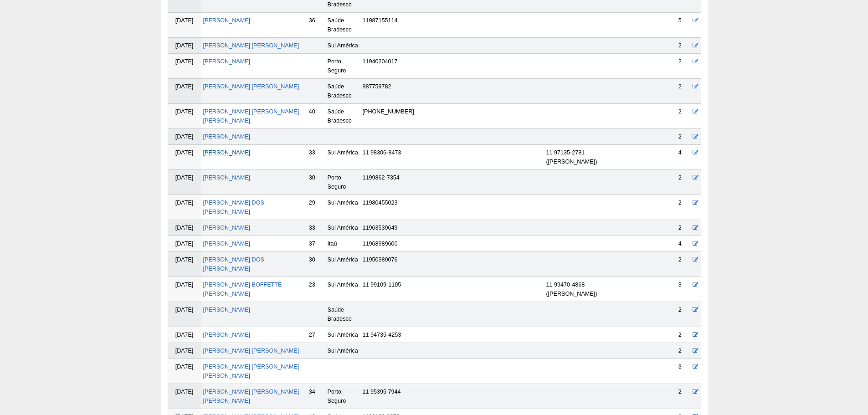  What do you see at coordinates (343, 244) in the screenshot?
I see `td: Itaú` at bounding box center [343, 244].